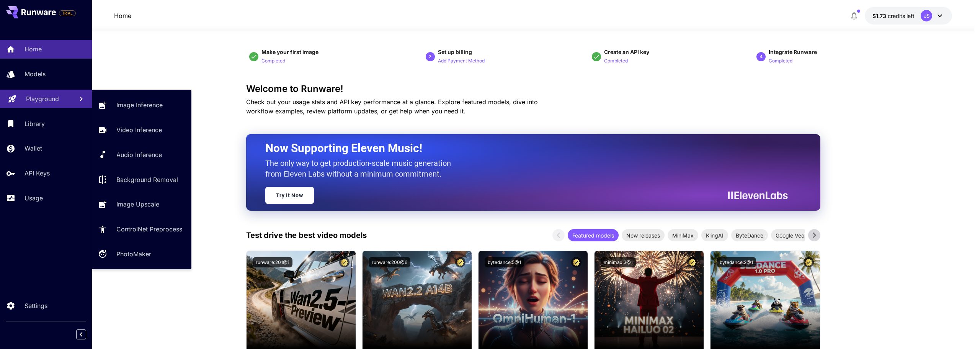  What do you see at coordinates (880, 16) in the screenshot?
I see `span: $1.73` at bounding box center [880, 16].